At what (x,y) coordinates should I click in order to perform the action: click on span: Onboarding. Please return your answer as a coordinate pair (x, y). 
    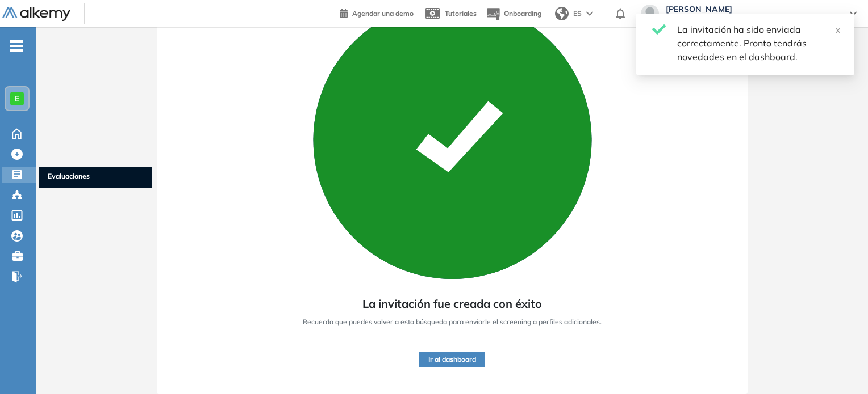
    Looking at the image, I should click on (522, 13).